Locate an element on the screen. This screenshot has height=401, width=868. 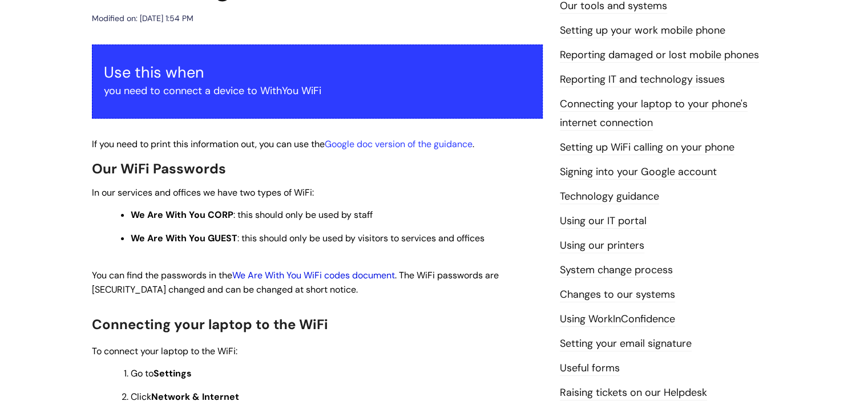
span: If you need to print this information out, you can use the . is located at coordinates (283, 144).